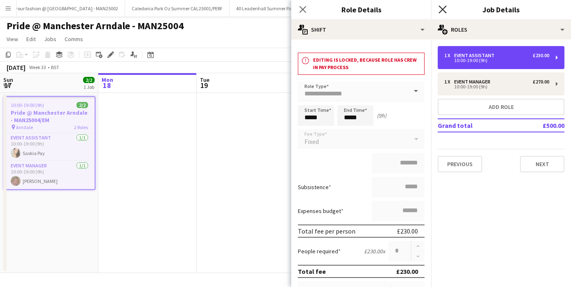  I want to click on span: Week 33, so click(37, 67).